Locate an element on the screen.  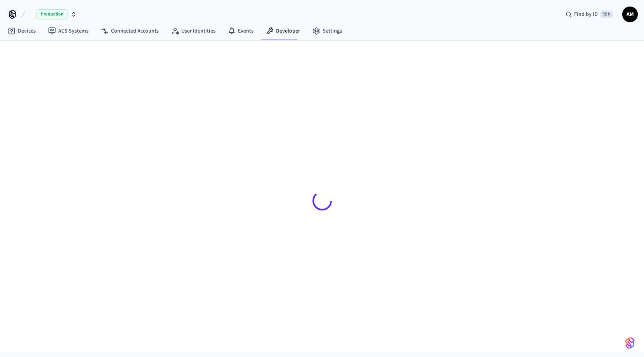
div: Find by ID⌘ K is located at coordinates (589, 14).